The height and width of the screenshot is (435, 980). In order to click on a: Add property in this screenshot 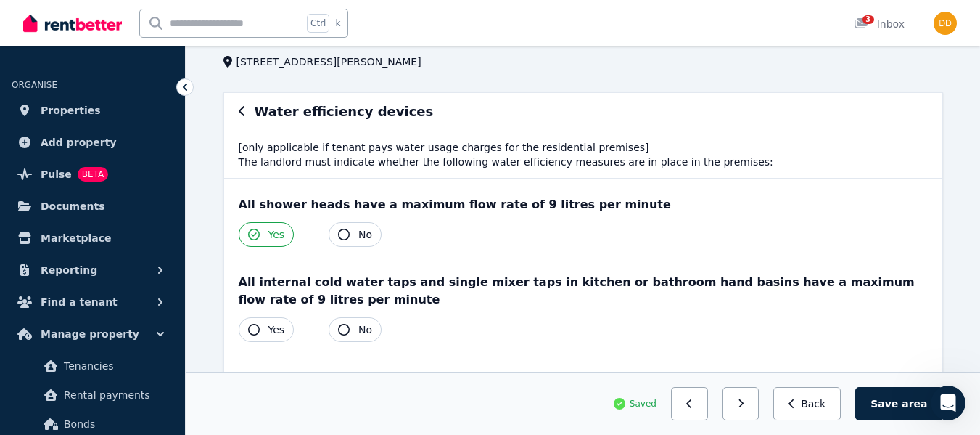, I will do `click(92, 142)`.